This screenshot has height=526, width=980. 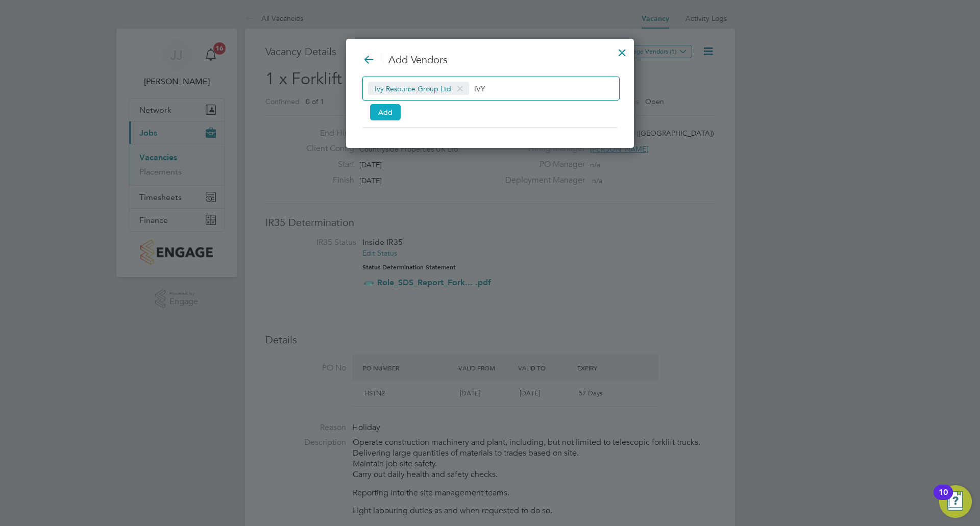 What do you see at coordinates (506, 88) in the screenshot?
I see `input: Search vendors...` at bounding box center [506, 88].